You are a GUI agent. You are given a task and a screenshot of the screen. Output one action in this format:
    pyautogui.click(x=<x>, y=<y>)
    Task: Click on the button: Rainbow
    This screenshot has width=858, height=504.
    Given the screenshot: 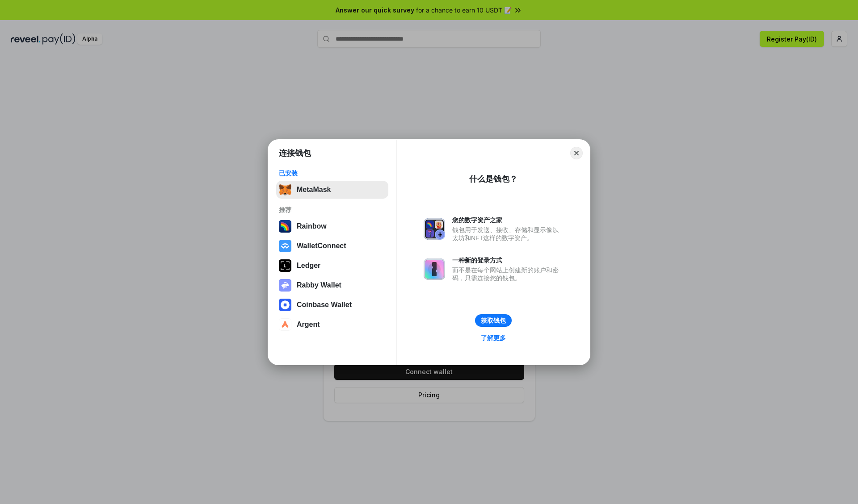 What is the action you would take?
    pyautogui.click(x=332, y=226)
    